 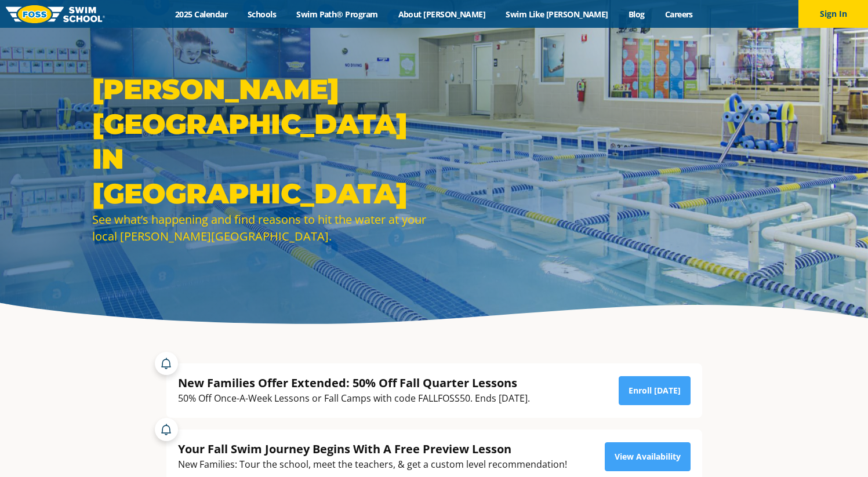 What do you see at coordinates (372, 449) in the screenshot?
I see `div: Your Fall Swim Journey Begins With A Free Preview Lesson` at bounding box center [372, 449].